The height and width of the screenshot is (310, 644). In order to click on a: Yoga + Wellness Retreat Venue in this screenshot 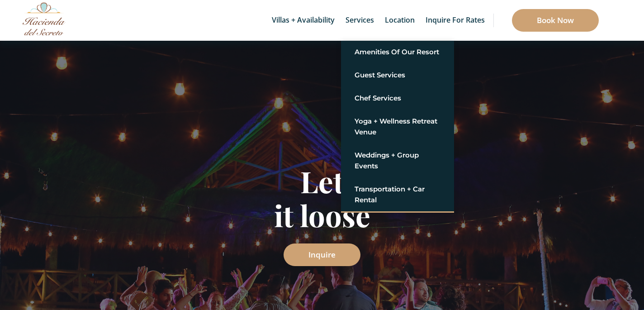, I will do `click(397, 127)`.